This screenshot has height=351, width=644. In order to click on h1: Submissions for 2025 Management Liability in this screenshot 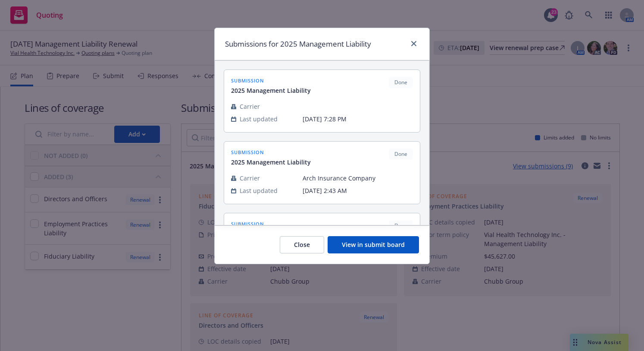, I will do `click(298, 44)`.